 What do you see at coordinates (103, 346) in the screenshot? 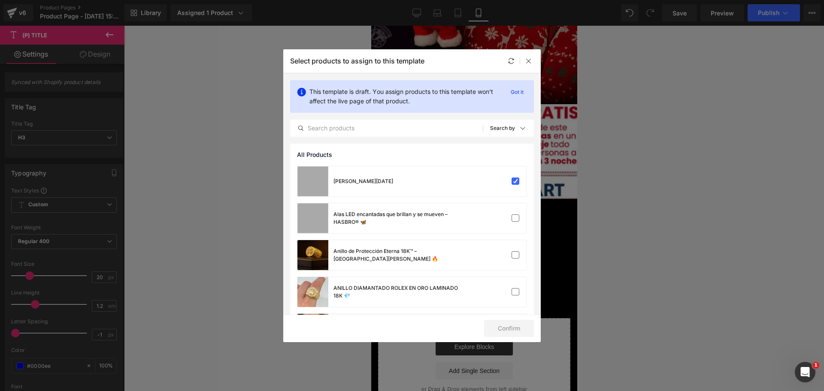
I see `a: Add Single Section` at bounding box center [103, 346].